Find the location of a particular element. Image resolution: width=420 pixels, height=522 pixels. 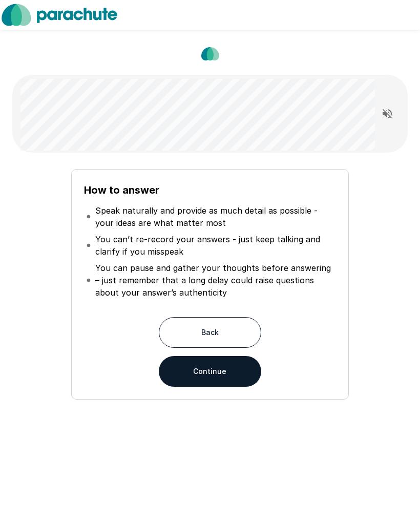

p: Speak naturally and provide as much detail as possible - your ideas are what matter most is located at coordinates (214, 216).